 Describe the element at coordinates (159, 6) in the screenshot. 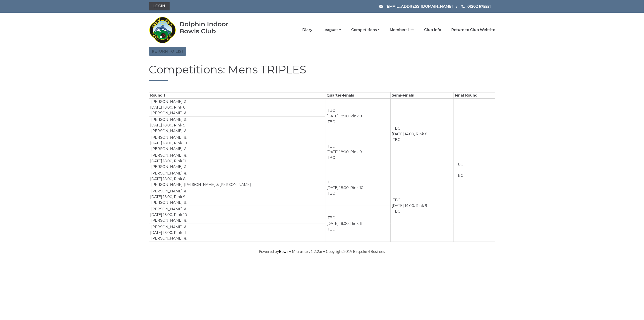

I see `a: Login` at that location.